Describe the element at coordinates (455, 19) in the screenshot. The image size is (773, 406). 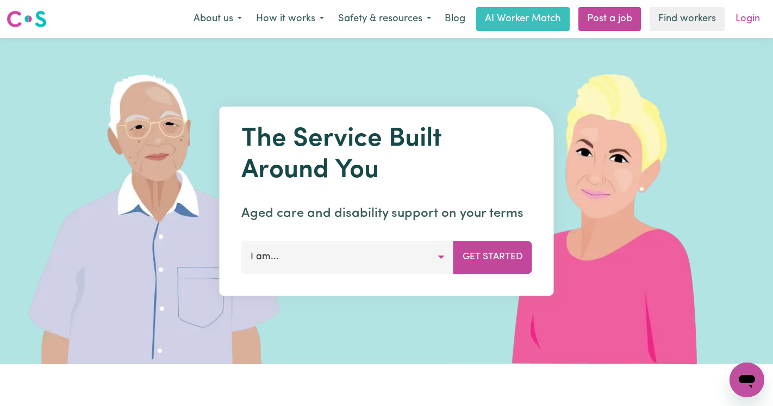
I see `a: Blog` at that location.